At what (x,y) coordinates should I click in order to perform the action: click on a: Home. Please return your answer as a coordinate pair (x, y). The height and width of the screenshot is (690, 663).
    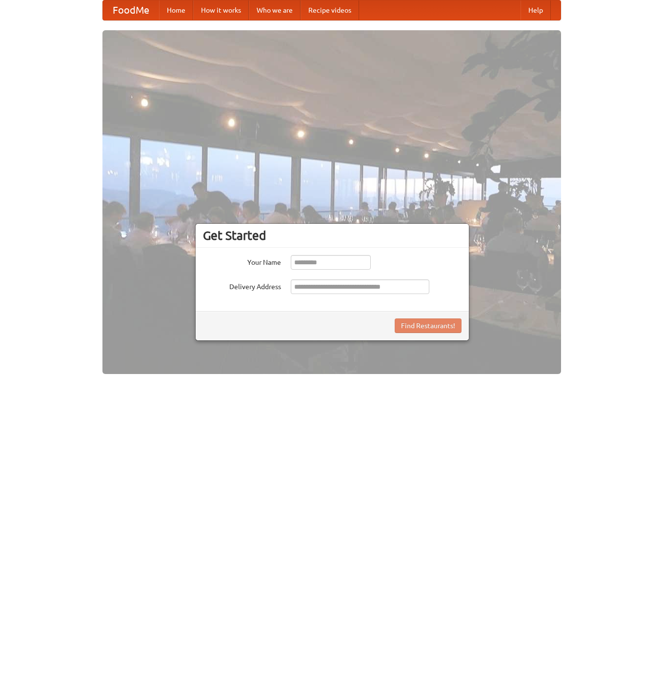
    Looking at the image, I should click on (176, 10).